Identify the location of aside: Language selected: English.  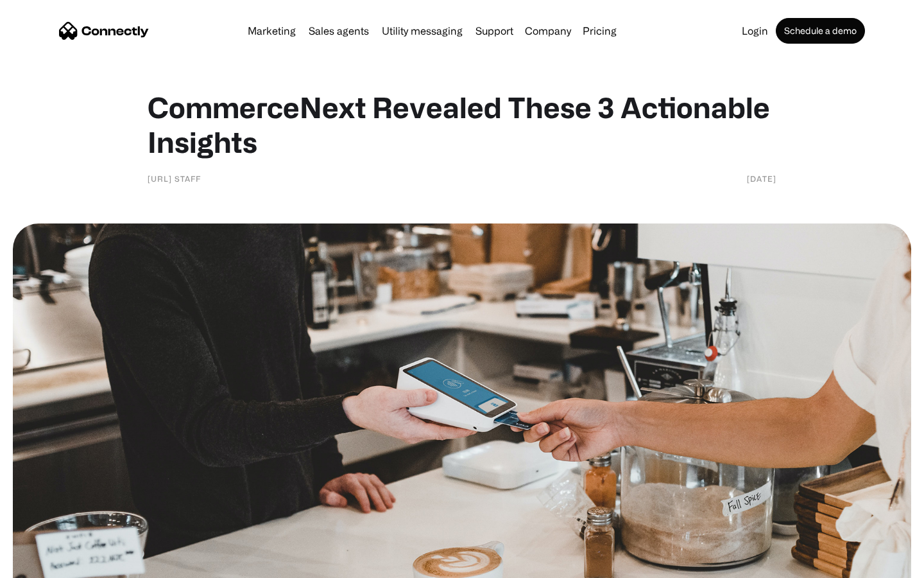
(45, 564).